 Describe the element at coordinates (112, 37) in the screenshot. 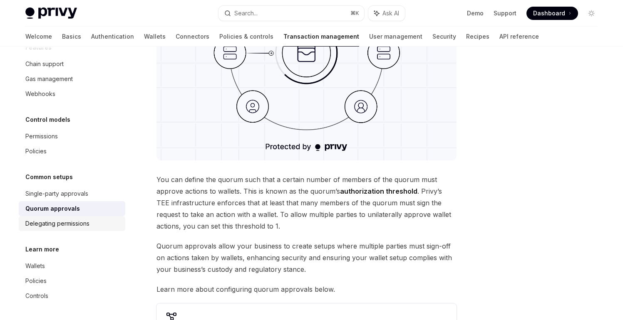

I see `a: Authentication` at that location.